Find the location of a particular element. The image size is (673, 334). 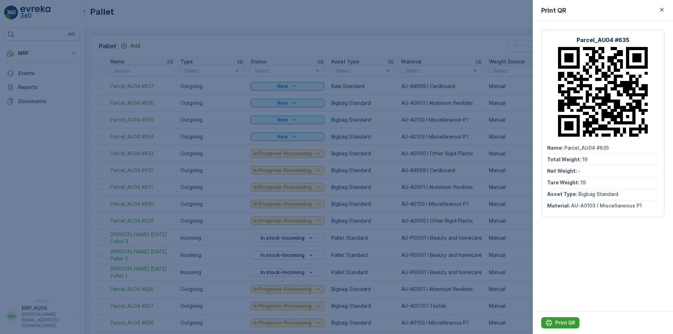

span: AU-A0103 I Miscellaneous P1 is located at coordinates (606, 205).